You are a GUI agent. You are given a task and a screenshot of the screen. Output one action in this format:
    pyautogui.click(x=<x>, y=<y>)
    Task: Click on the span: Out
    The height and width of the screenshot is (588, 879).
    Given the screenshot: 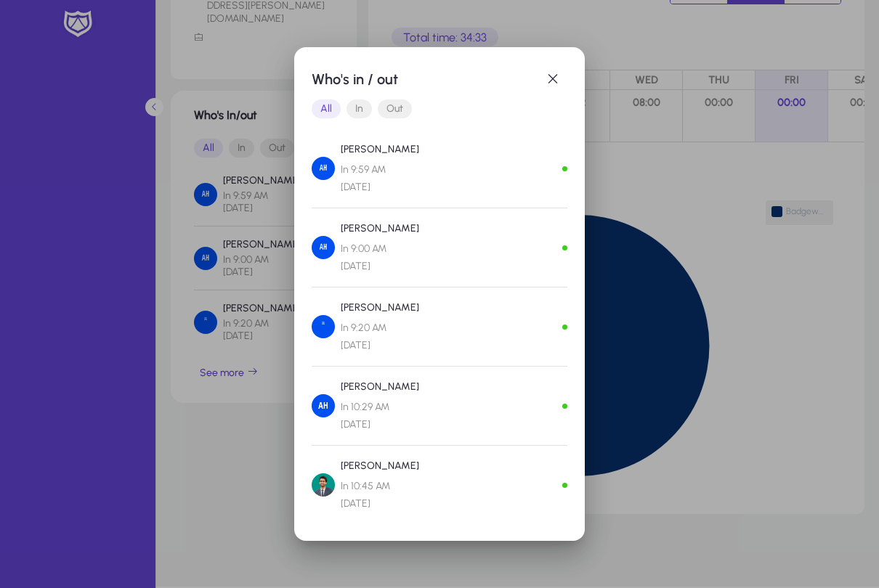 What is the action you would take?
    pyautogui.click(x=395, y=109)
    